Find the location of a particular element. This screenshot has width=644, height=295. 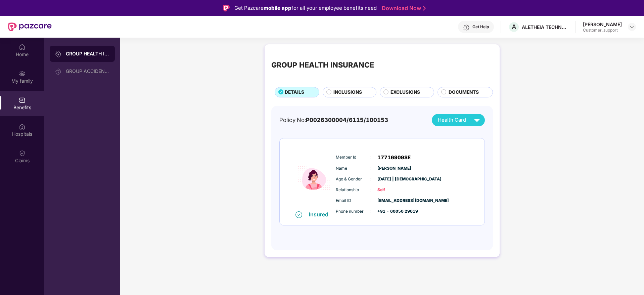

div: Insured is located at coordinates (321, 214).